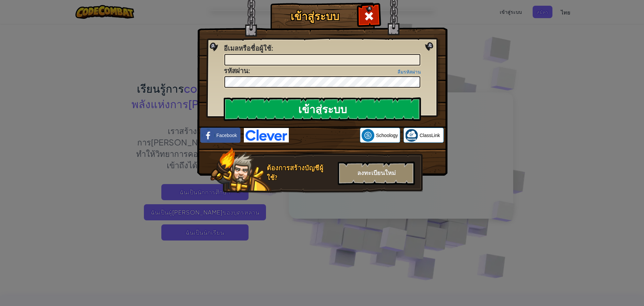 The image size is (644, 306). What do you see at coordinates (409, 72) in the screenshot?
I see `a: ลืมรหัสผ่าน` at bounding box center [409, 72].